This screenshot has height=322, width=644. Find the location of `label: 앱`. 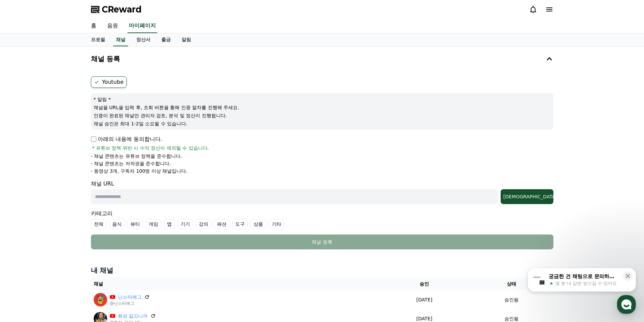

label: 앱 is located at coordinates (169, 225).